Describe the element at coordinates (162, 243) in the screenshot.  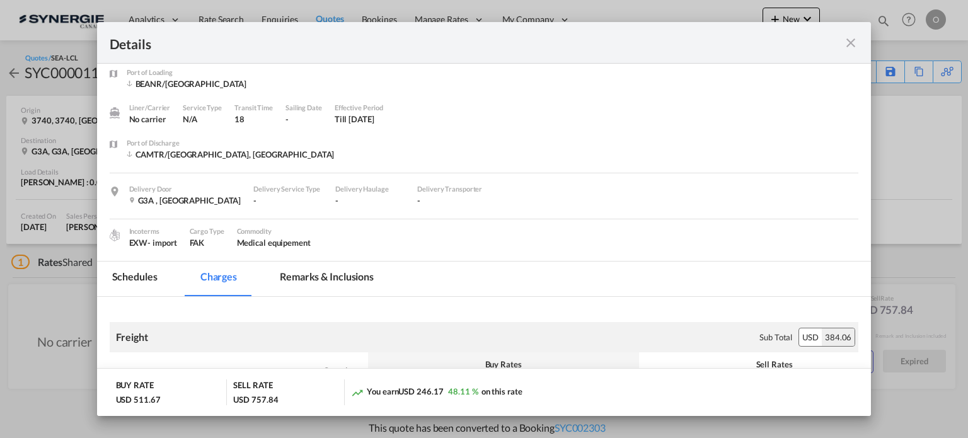
I see `div: - import` at that location.